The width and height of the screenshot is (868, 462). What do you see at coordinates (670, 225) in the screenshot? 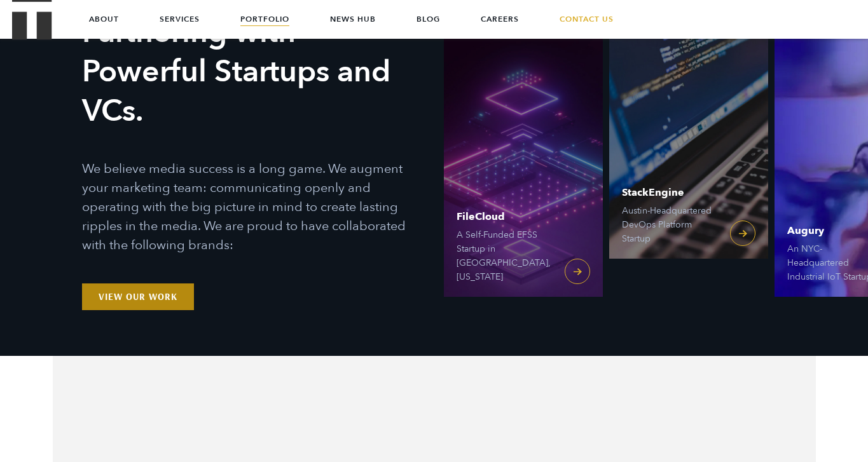
I see `span: Austin-Headquartered DevOps Platform Startup` at bounding box center [670, 225].